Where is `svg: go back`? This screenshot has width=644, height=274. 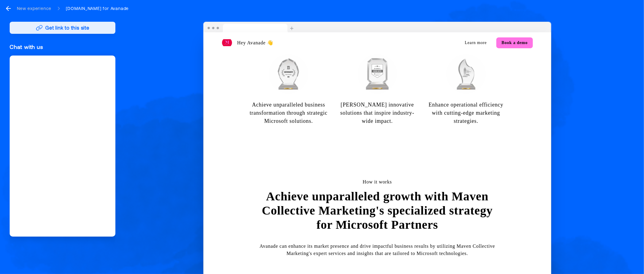
svg: go back is located at coordinates (8, 8).